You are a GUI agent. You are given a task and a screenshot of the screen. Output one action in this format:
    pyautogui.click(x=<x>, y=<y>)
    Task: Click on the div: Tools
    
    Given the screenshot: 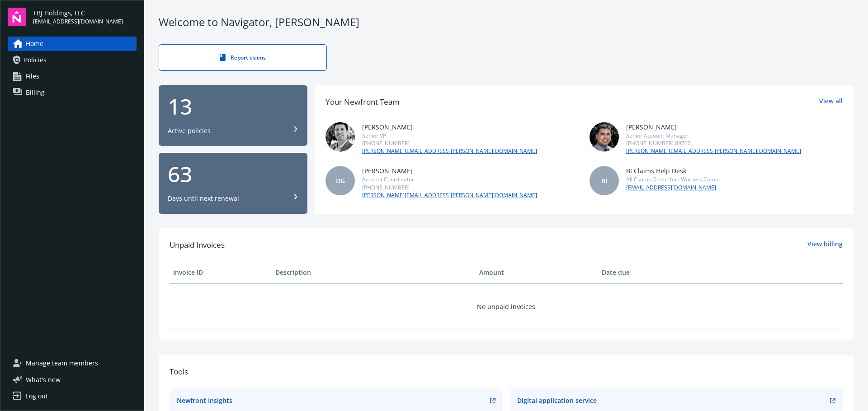 What is the action you would take?
    pyautogui.click(x=506, y=372)
    